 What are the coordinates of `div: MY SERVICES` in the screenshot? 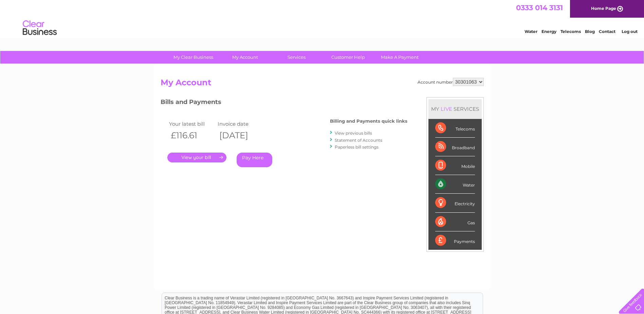 It's located at (455, 109).